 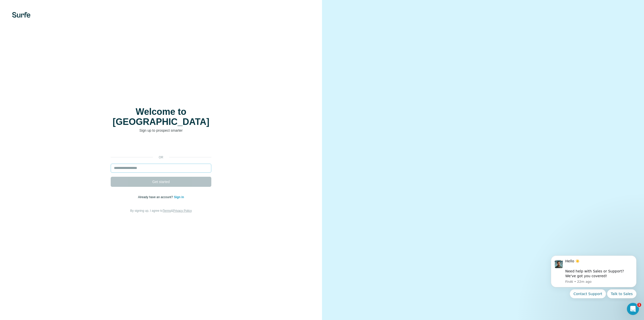 I want to click on span: By signing up, I agree to &, so click(x=161, y=210).